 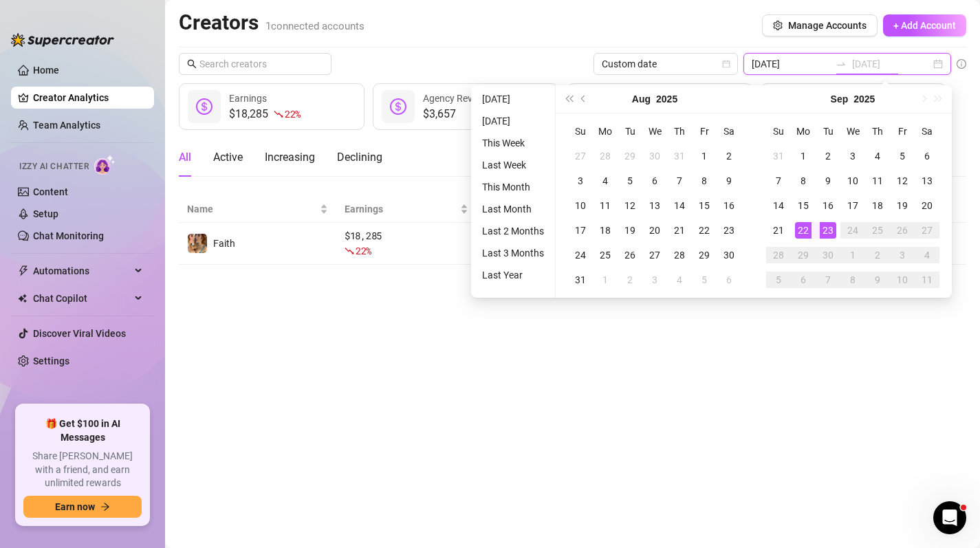 What do you see at coordinates (680, 280) in the screenshot?
I see `td: 2025-09-04` at bounding box center [680, 280].